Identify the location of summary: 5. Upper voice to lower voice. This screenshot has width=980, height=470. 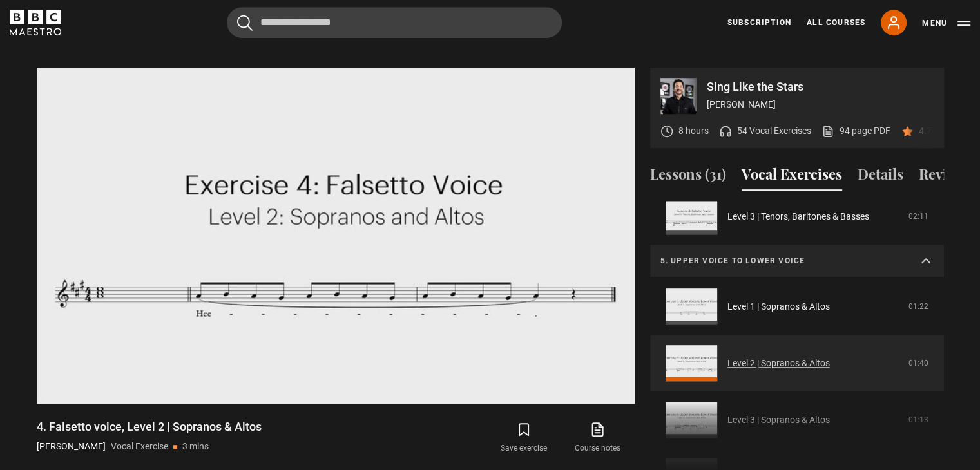
(797, 261).